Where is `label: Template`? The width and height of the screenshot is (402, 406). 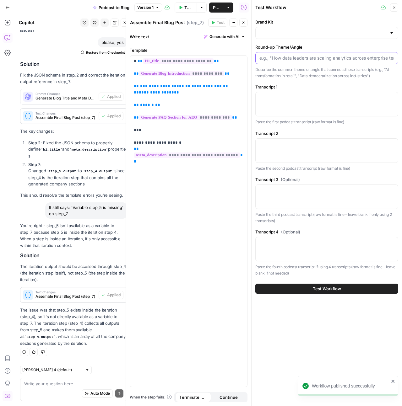
label: Template is located at coordinates (188, 50).